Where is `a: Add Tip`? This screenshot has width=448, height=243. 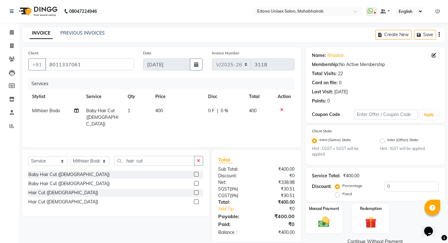
a: Add Tip is located at coordinates (238, 209).